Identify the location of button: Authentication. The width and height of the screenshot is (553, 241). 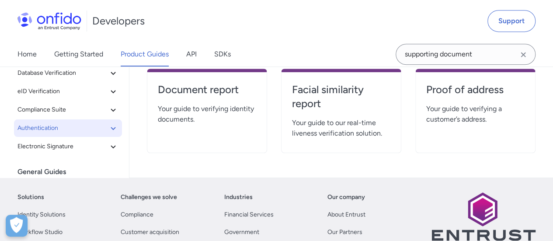
(68, 128).